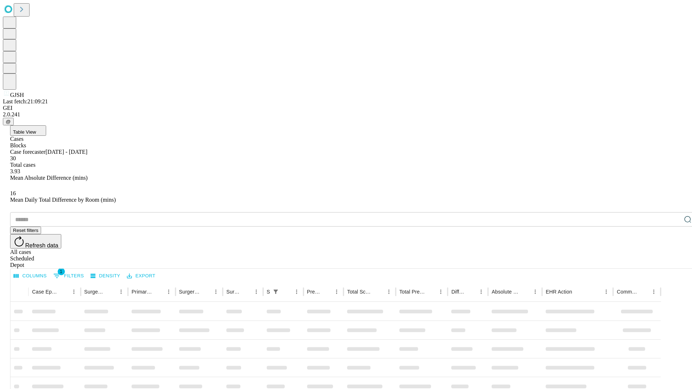 The height and width of the screenshot is (389, 692). Describe the element at coordinates (42, 245) in the screenshot. I see `span: Refresh data` at that location.